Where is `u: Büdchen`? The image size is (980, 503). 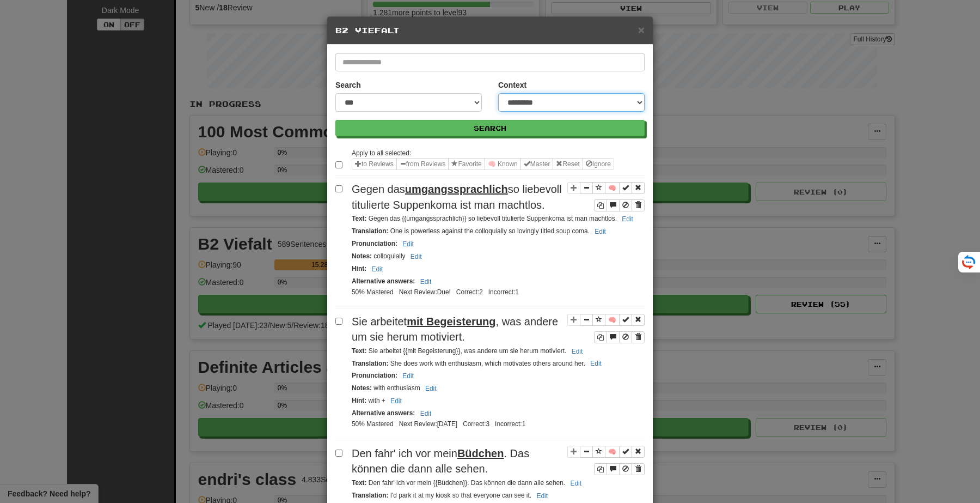
u: Büdchen is located at coordinates (480, 453).